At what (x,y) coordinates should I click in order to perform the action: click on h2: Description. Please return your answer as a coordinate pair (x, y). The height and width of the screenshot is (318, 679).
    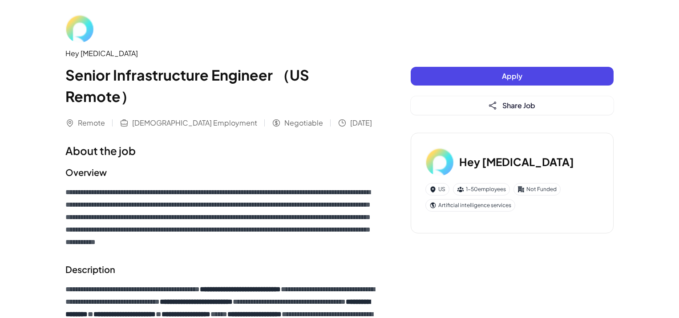
    Looking at the image, I should click on (220, 269).